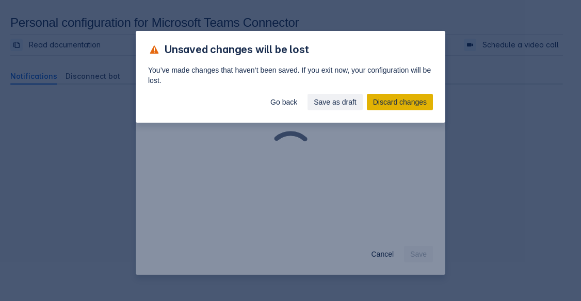 The height and width of the screenshot is (301, 581). What do you see at coordinates (154, 49) in the screenshot?
I see `span: warning` at bounding box center [154, 49].